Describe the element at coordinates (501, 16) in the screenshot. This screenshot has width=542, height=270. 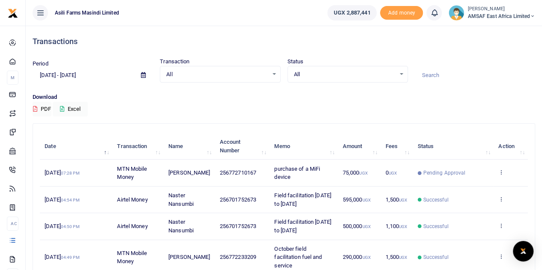
I see `span: AMSAF East Africa Limited` at that location.